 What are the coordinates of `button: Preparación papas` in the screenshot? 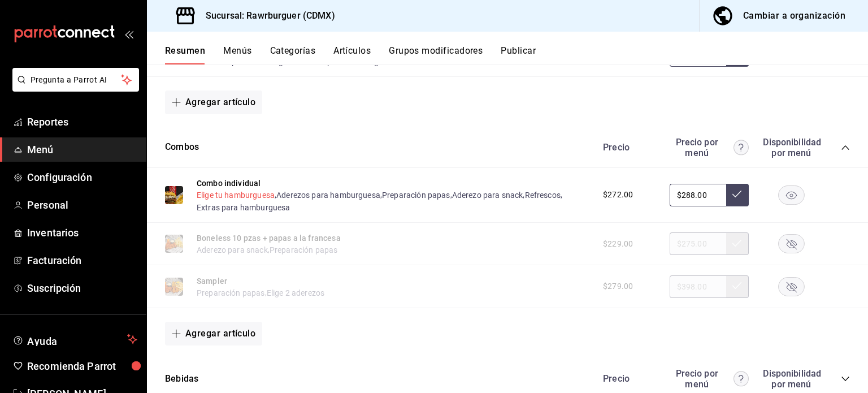 It's located at (416, 195).